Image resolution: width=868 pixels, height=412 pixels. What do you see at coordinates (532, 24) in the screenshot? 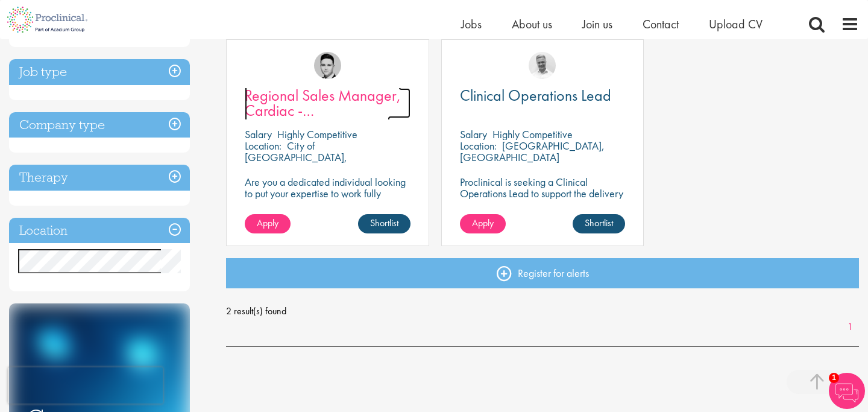
I see `a: About us` at bounding box center [532, 24].